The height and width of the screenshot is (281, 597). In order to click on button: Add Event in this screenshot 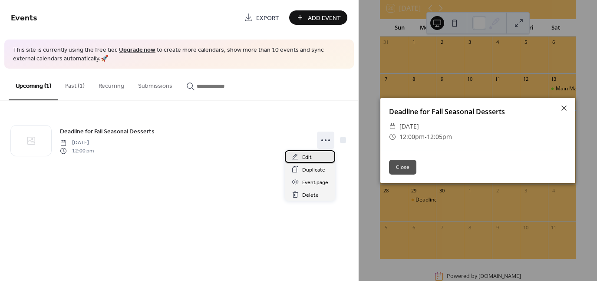, I will do `click(318, 17)`.